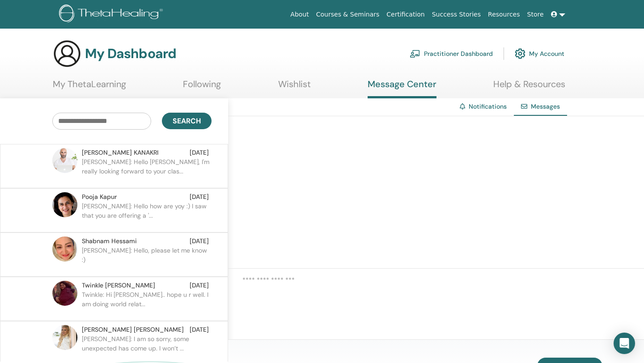 Image resolution: width=644 pixels, height=363 pixels. Describe the element at coordinates (624, 344) in the screenshot. I see `div: Open Intercom Messenger` at that location.